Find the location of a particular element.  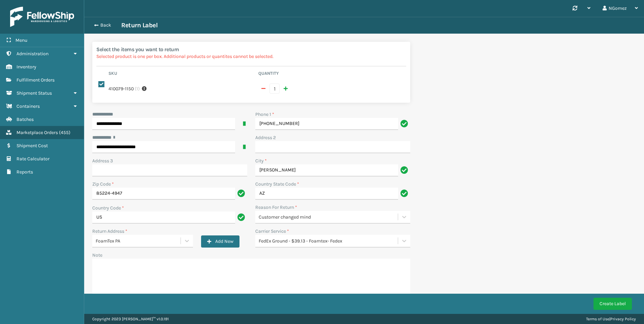

span: Shipment Cost is located at coordinates (32, 146).